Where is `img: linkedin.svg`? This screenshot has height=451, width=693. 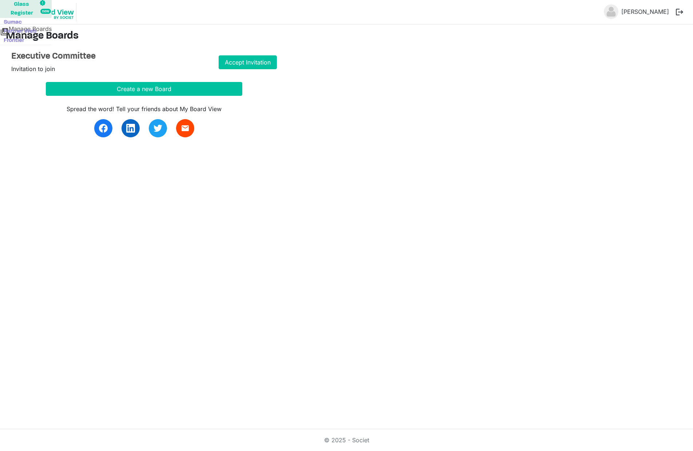 img: linkedin.svg is located at coordinates (131, 128).